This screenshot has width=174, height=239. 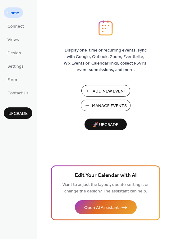 What do you see at coordinates (106, 125) in the screenshot?
I see `span: 🚀 Upgrade` at bounding box center [106, 125].